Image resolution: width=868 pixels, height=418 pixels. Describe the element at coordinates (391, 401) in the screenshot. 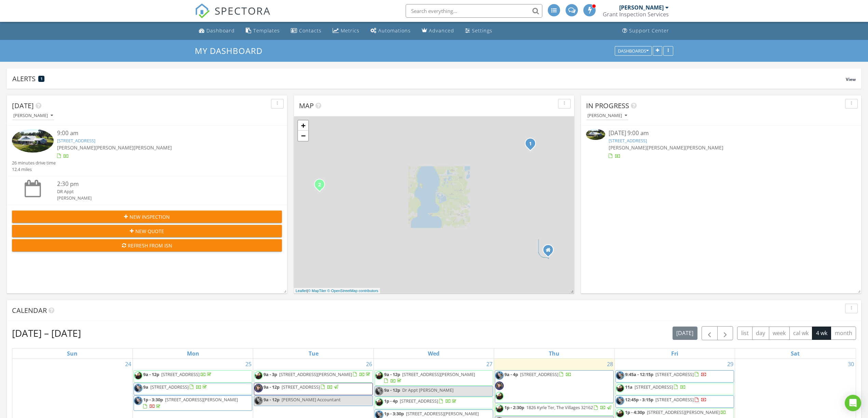

I see `span: 1p - 4p` at that location.